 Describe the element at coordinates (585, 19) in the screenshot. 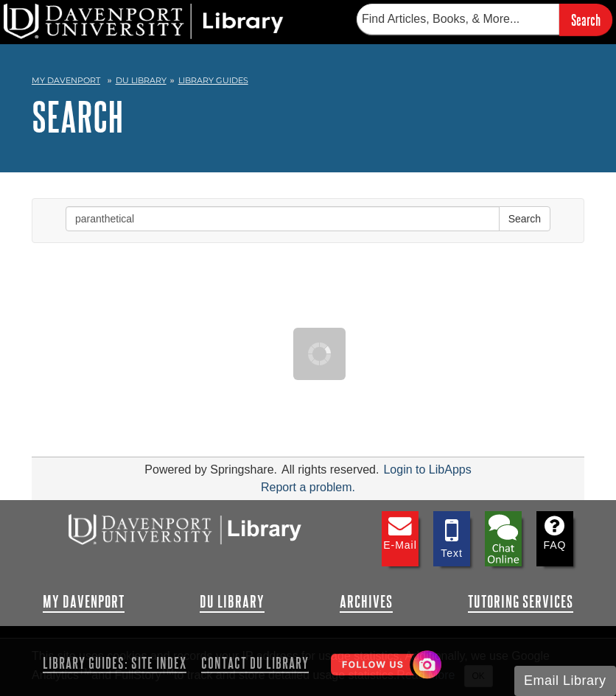

I see `input: Search` at that location.